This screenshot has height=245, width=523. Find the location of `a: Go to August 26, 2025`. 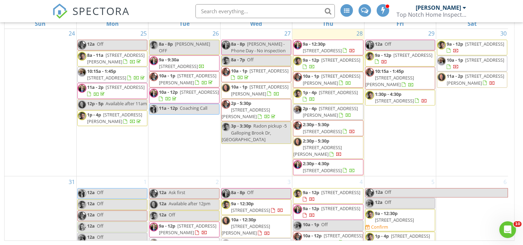

a: Go to August 26, 2025 is located at coordinates (216, 33).